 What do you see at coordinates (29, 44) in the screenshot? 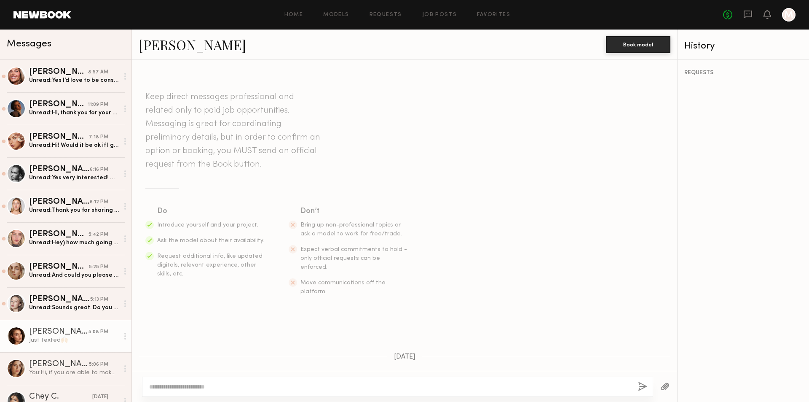
I see `span: Messages` at bounding box center [29, 44].